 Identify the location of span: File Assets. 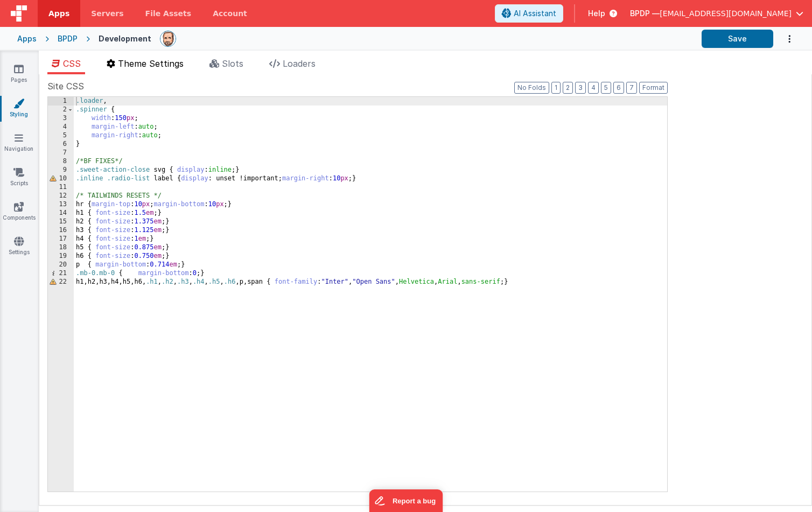
(169, 14).